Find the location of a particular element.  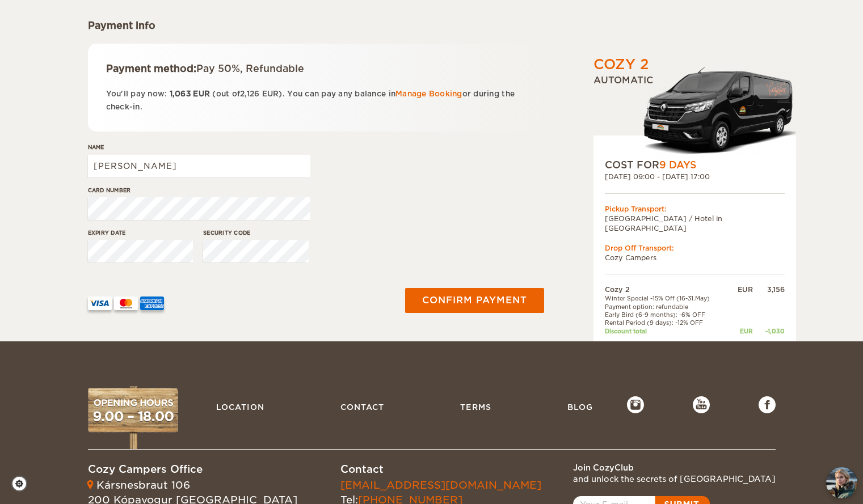

div: -1,030 is located at coordinates (769, 331).